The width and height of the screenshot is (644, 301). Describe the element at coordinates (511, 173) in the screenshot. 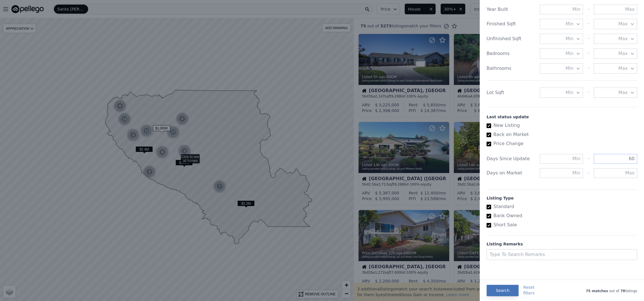

I see `div: Days on Market` at that location.